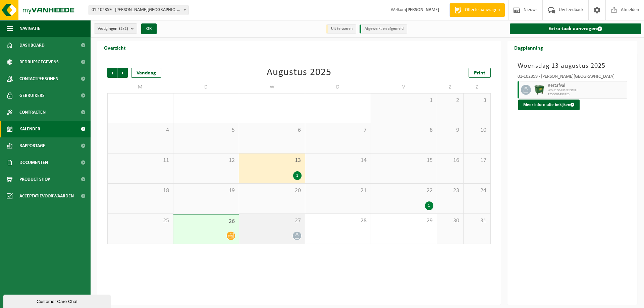  I want to click on button: Meer informatie bekijken, so click(549, 105).